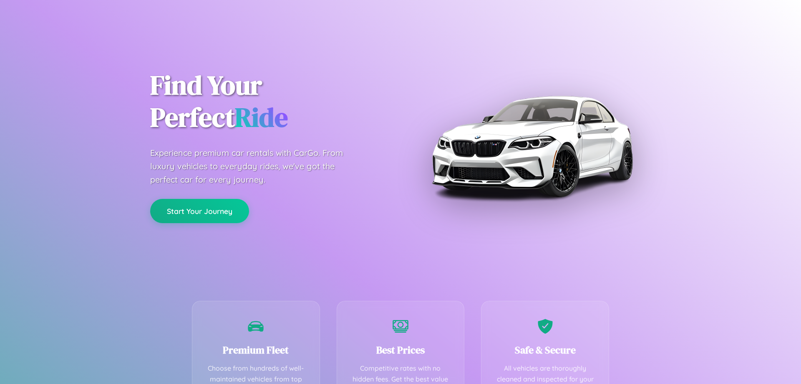 This screenshot has height=384, width=801. I want to click on h3: Premium Fleet, so click(256, 349).